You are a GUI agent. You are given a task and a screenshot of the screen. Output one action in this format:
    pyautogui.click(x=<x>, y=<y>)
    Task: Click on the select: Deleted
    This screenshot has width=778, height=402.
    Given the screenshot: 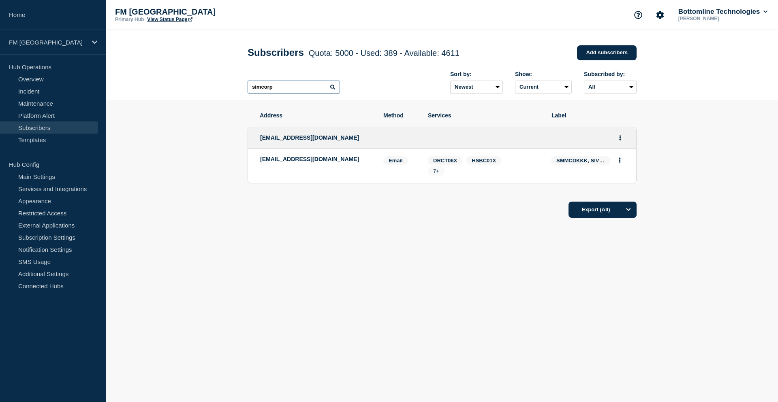 What is the action you would take?
    pyautogui.click(x=543, y=87)
    